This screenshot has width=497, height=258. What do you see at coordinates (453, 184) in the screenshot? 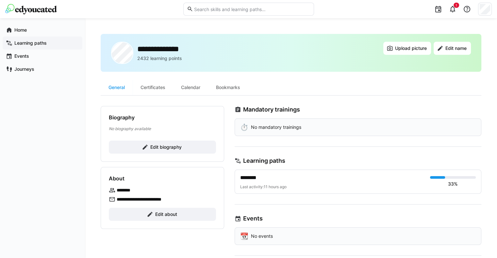
I see `div: 33%` at bounding box center [453, 184].